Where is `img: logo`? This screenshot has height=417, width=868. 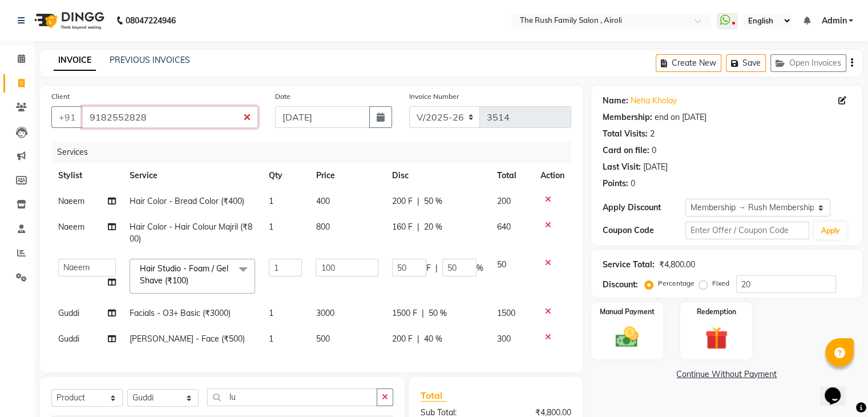
img: logo is located at coordinates (68, 20).